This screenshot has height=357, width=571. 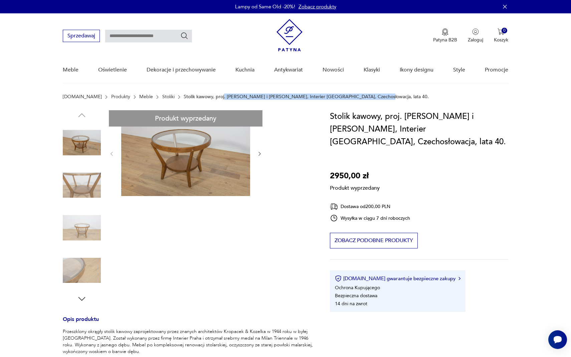 I want to click on div: Wysyłka w ciągu 7 dni roboczych, so click(x=370, y=218).